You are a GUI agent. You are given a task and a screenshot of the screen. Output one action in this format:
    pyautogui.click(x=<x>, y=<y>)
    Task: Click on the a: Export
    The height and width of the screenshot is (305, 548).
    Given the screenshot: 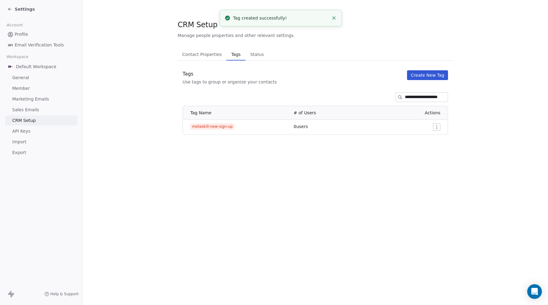 What is the action you would take?
    pyautogui.click(x=41, y=153)
    